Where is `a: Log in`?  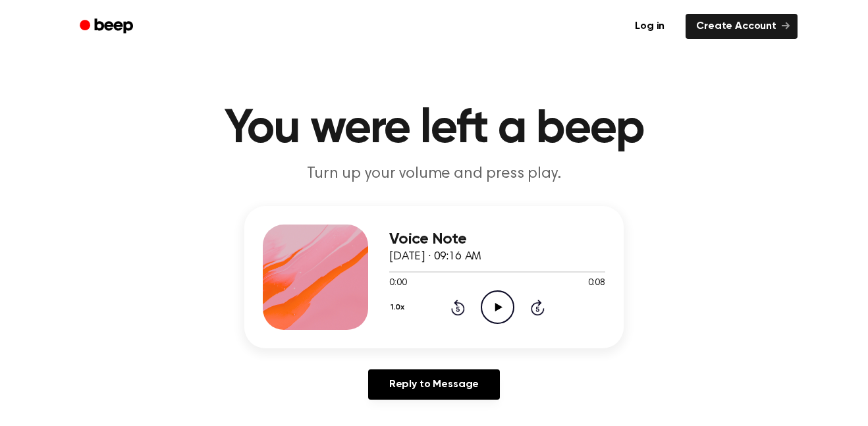
a: Log in is located at coordinates (650, 27).